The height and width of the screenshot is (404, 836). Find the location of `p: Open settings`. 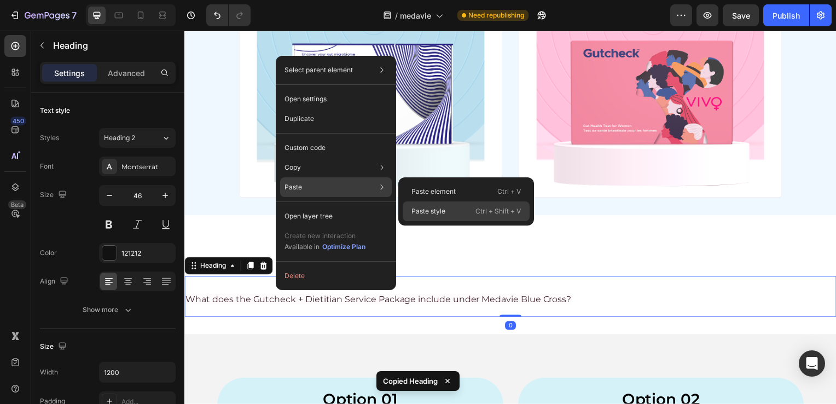

p: Open settings is located at coordinates (305, 99).